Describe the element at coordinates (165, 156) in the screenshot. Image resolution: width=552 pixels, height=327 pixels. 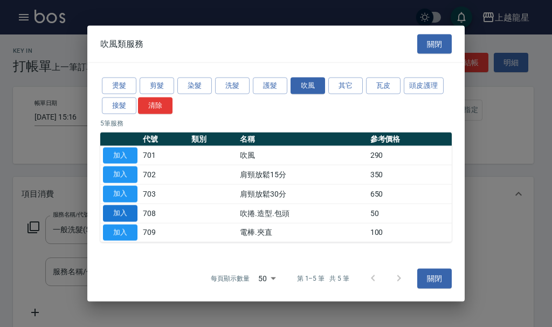
I see `td: 701` at that location.